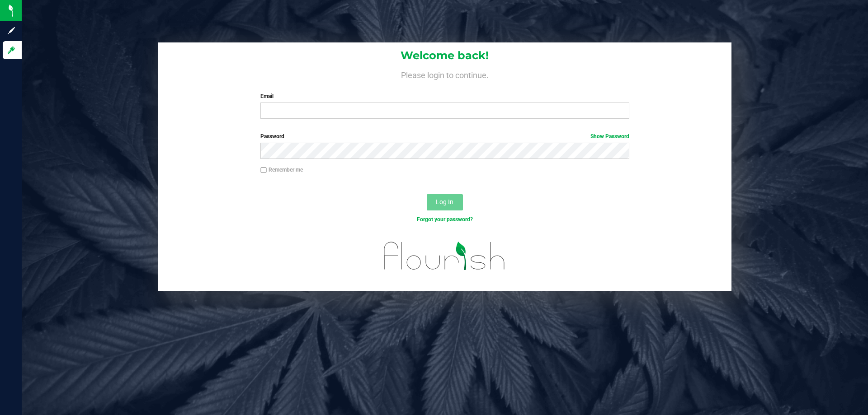 The height and width of the screenshot is (415, 868). Describe the element at coordinates (263, 170) in the screenshot. I see `input: Remember me` at that location.